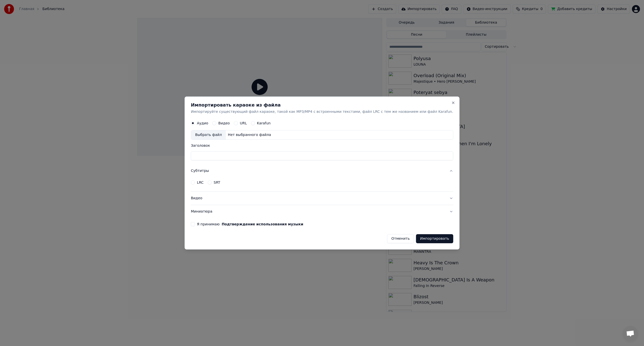 The width and height of the screenshot is (644, 346). What do you see at coordinates (322, 112) in the screenshot?
I see `p: Импортируйте существующий файл караоке, такой как MP3/MP4 с встроенными текстами, файл LRC с тем ...` at bounding box center [322, 112].